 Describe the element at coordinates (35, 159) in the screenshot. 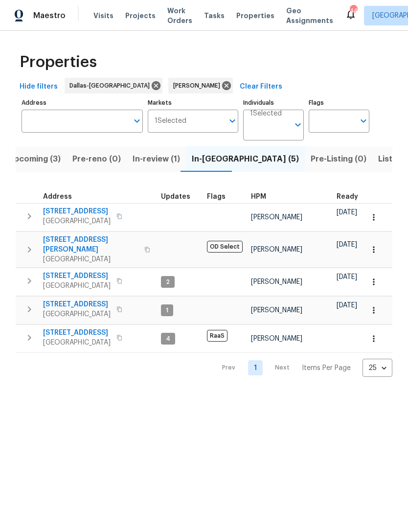

I see `span: Upcoming (3)` at that location.